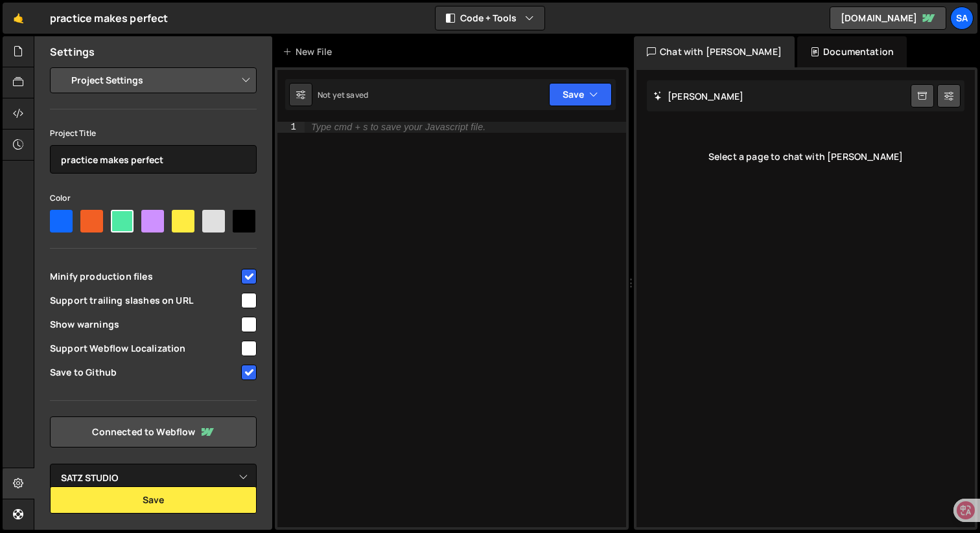 The height and width of the screenshot is (533, 980). I want to click on a: Connected to Webflow, so click(153, 432).